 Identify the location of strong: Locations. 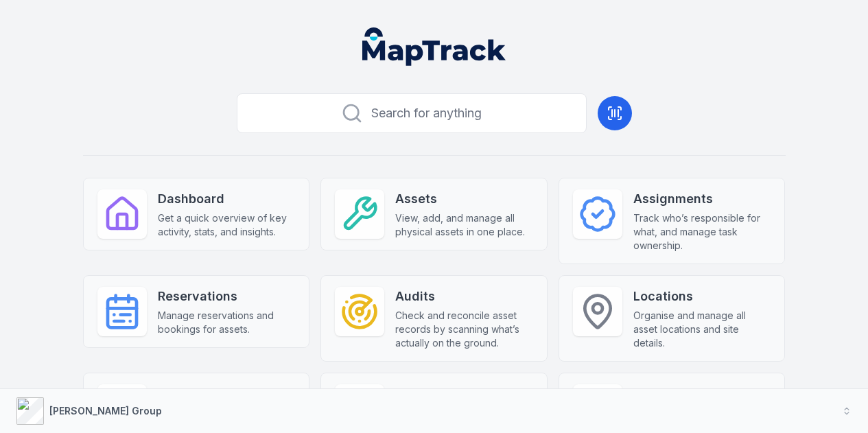
(702, 297).